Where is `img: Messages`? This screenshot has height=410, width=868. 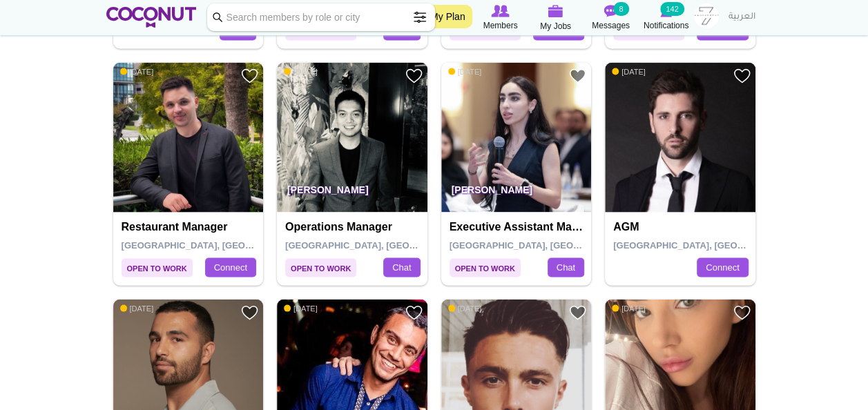 img: Messages is located at coordinates (611, 11).